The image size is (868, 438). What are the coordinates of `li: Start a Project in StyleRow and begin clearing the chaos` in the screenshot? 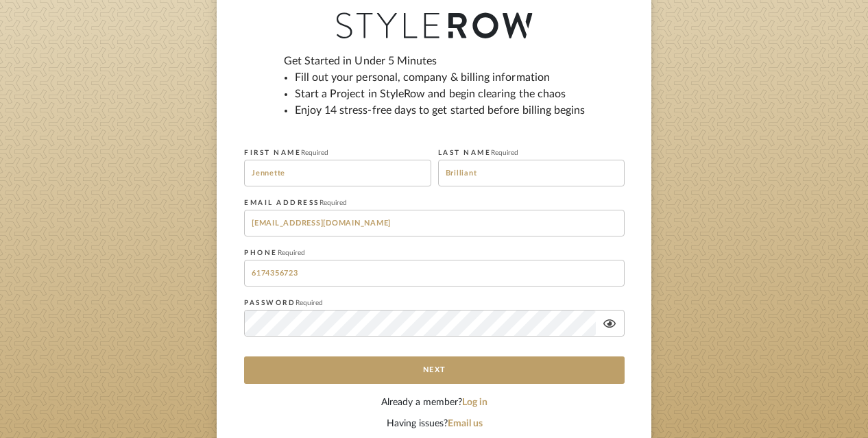 It's located at (440, 94).